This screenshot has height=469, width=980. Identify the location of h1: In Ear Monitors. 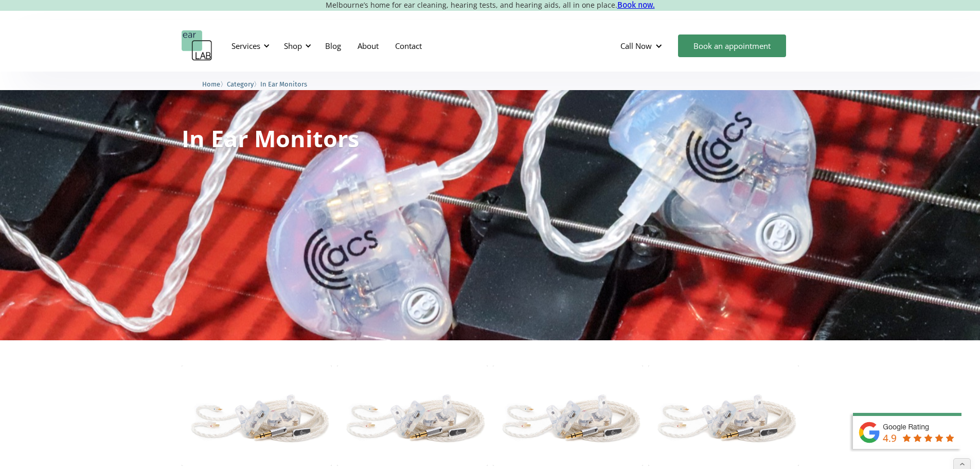
(270, 138).